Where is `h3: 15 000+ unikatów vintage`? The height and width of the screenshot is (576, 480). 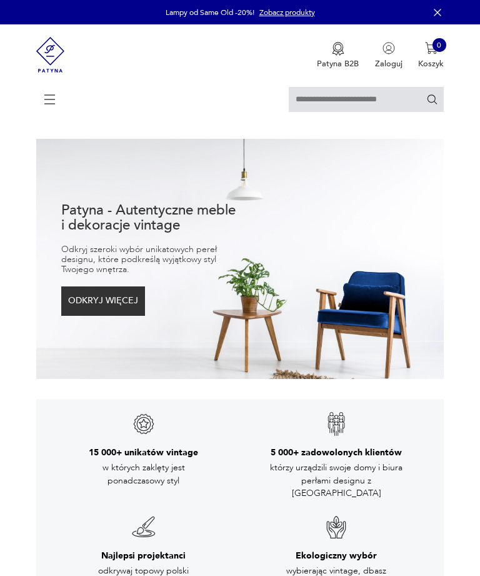 h3: 15 000+ unikatów vintage is located at coordinates (143, 453).